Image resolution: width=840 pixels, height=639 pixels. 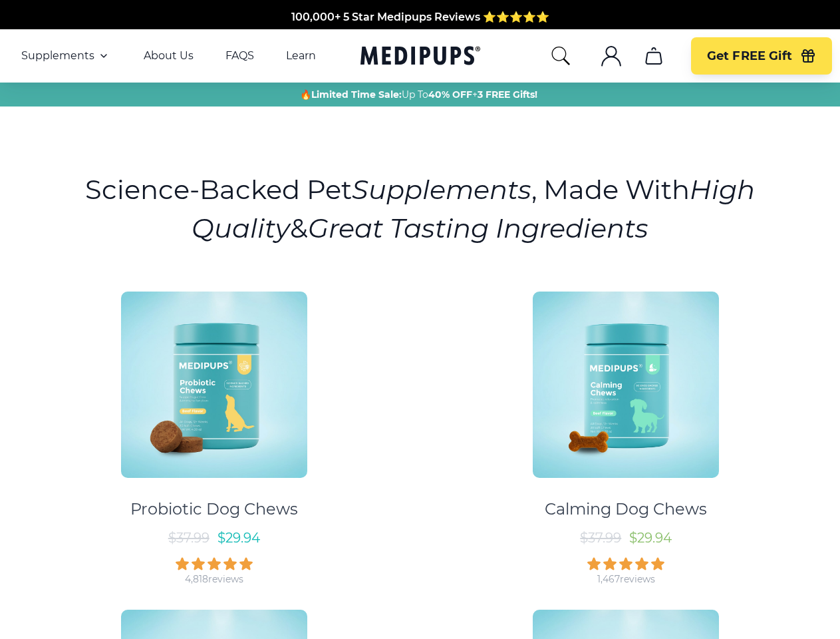 What do you see at coordinates (626, 509) in the screenshot?
I see `div: Calming Dog Chews` at bounding box center [626, 509].